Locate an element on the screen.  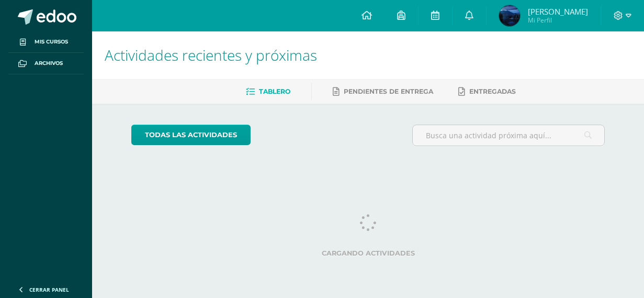
label: Cargando actividades is located at coordinates (368, 253).